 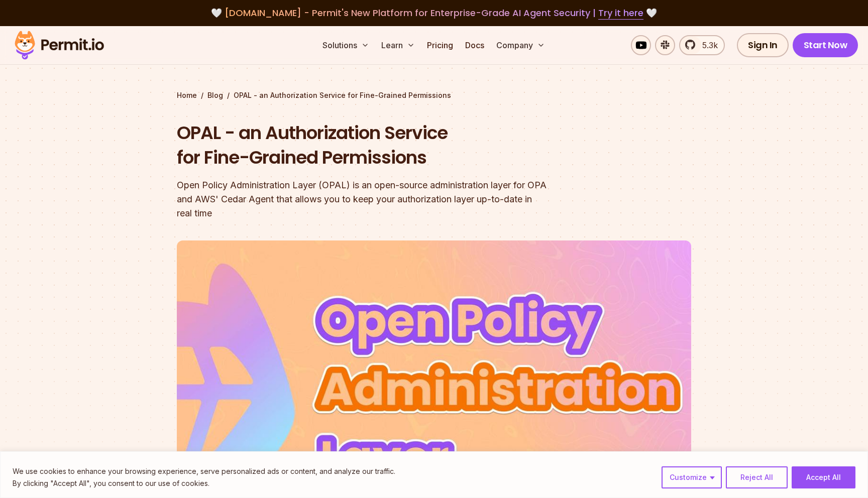 What do you see at coordinates (757, 478) in the screenshot?
I see `button: Reject All` at bounding box center [757, 478].